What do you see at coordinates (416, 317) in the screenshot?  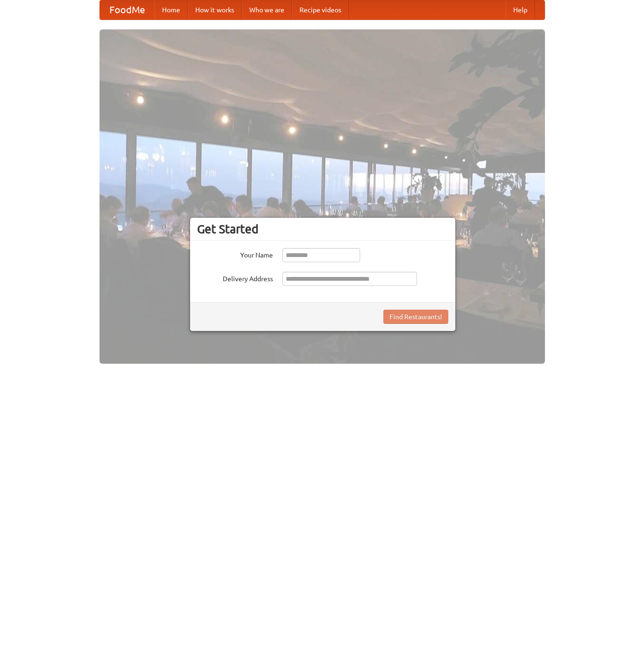 I see `button: Find Restaurants!` at bounding box center [416, 317].